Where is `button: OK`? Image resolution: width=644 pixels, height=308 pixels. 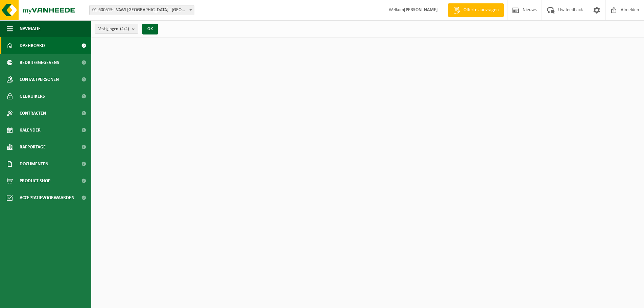 button: OK is located at coordinates (150, 29).